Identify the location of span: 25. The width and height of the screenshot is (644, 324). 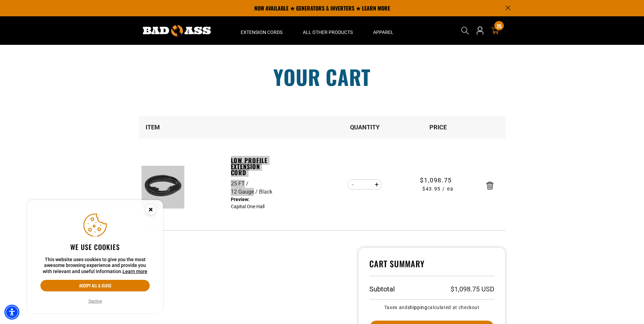
(499, 26).